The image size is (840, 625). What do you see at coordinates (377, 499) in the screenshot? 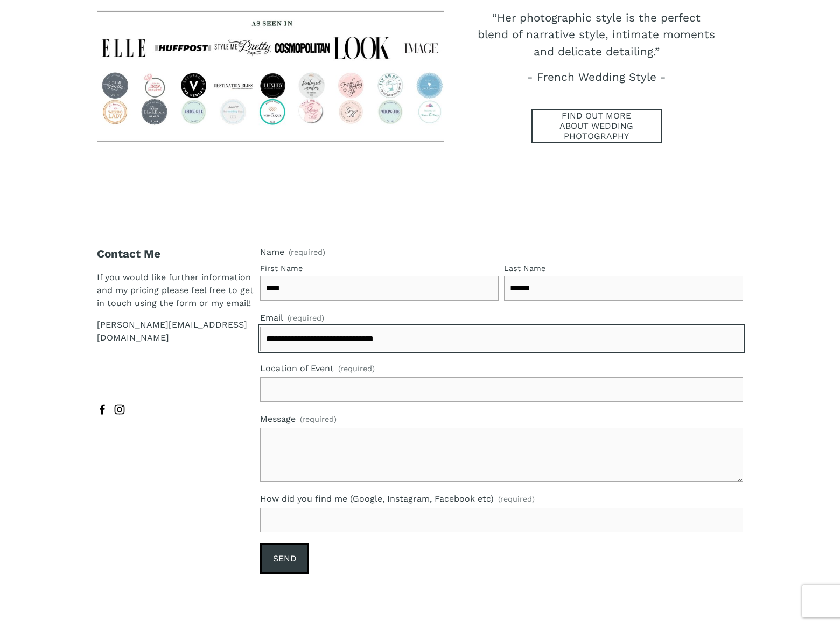
I see `span: How did you find me (Google, Instagram, Facebook etc)` at bounding box center [377, 499].